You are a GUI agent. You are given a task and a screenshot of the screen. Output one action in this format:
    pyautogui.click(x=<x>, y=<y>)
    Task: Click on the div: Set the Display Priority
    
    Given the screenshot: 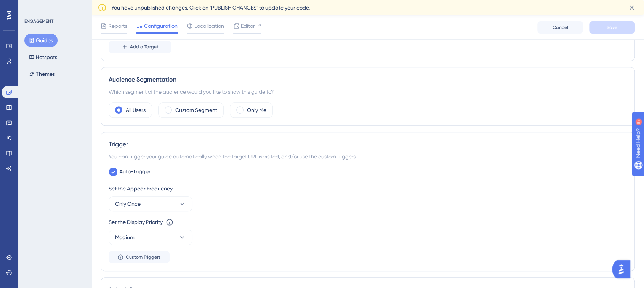 What is the action you would take?
    pyautogui.click(x=135, y=222)
    